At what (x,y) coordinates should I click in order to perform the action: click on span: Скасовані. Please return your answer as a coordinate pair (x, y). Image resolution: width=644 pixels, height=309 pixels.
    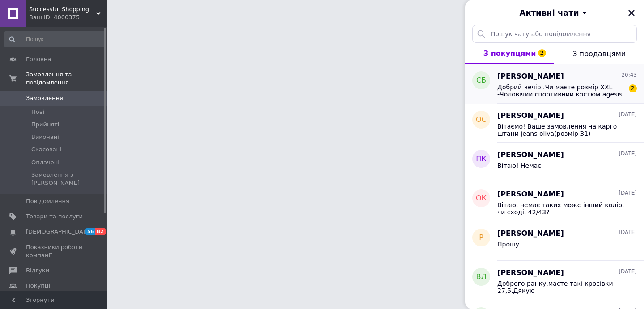
    Looking at the image, I should click on (46, 150).